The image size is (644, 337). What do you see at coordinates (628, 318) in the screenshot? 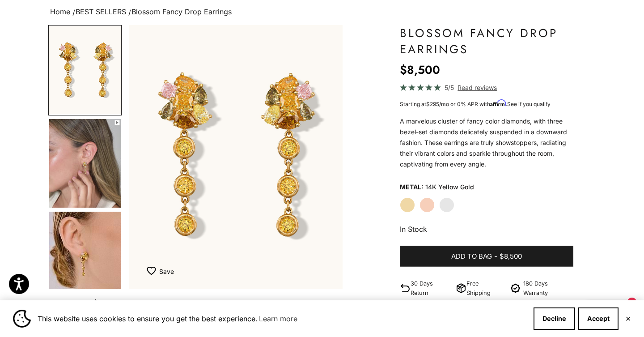
I see `button: Close` at bounding box center [628, 318].